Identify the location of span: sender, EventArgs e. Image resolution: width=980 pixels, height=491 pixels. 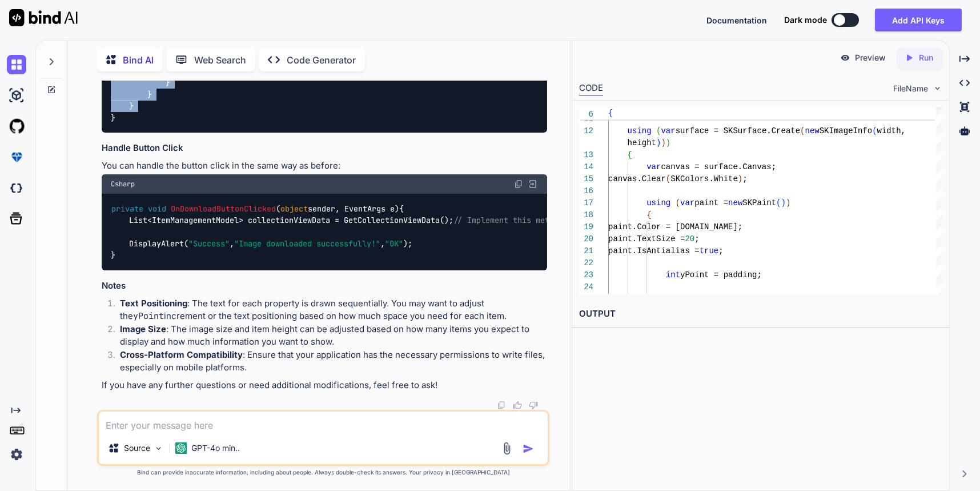
(337, 209).